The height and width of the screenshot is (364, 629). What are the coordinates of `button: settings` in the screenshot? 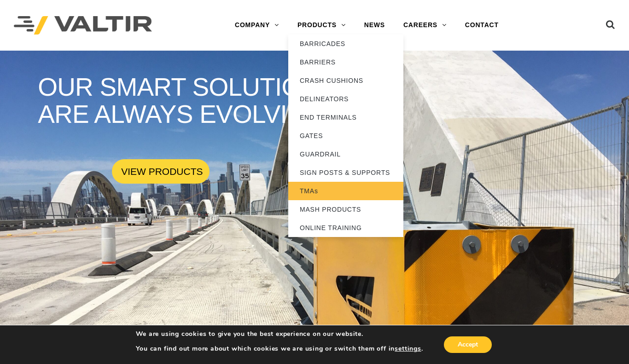 It's located at (408, 349).